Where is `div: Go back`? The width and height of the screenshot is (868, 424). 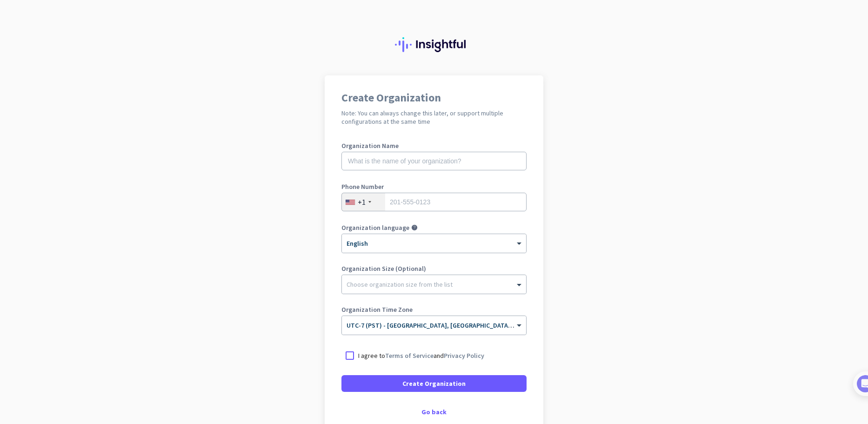
div: Go back is located at coordinates (434, 412).